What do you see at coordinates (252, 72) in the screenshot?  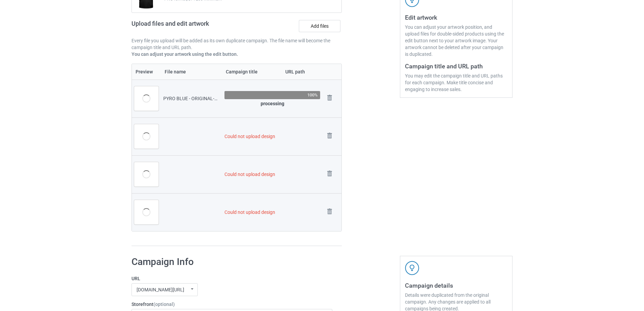 I see `th: Campaign title` at bounding box center [252, 72].